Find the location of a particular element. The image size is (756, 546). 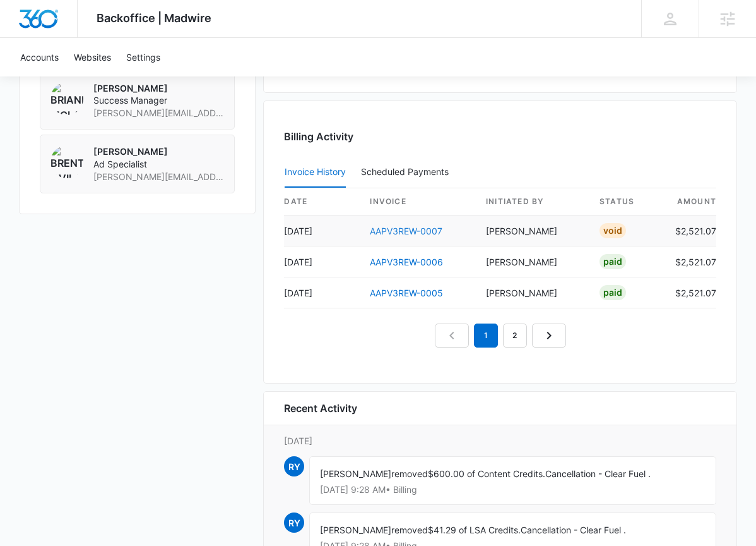

th: Initiated By is located at coordinates (533, 202).